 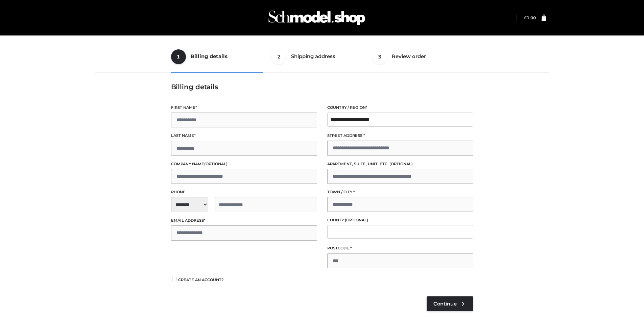 What do you see at coordinates (244, 164) in the screenshot?
I see `label: Company name` at bounding box center [244, 164].